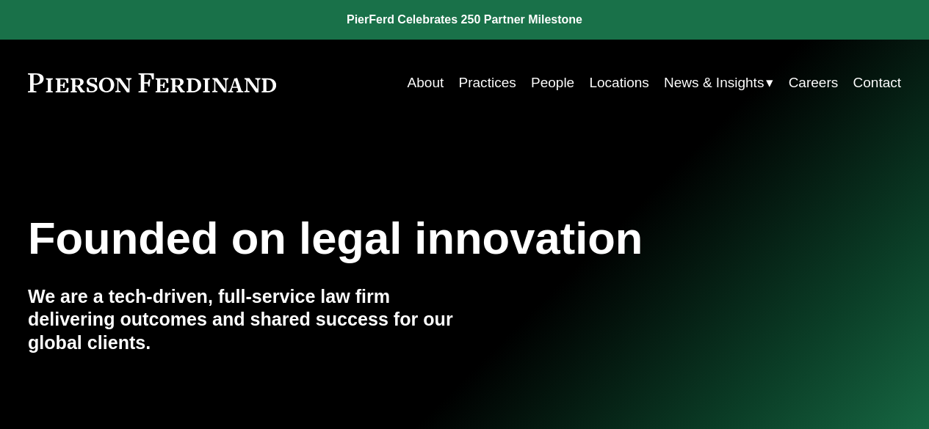 The width and height of the screenshot is (929, 429). What do you see at coordinates (426, 83) in the screenshot?
I see `a: About` at bounding box center [426, 83].